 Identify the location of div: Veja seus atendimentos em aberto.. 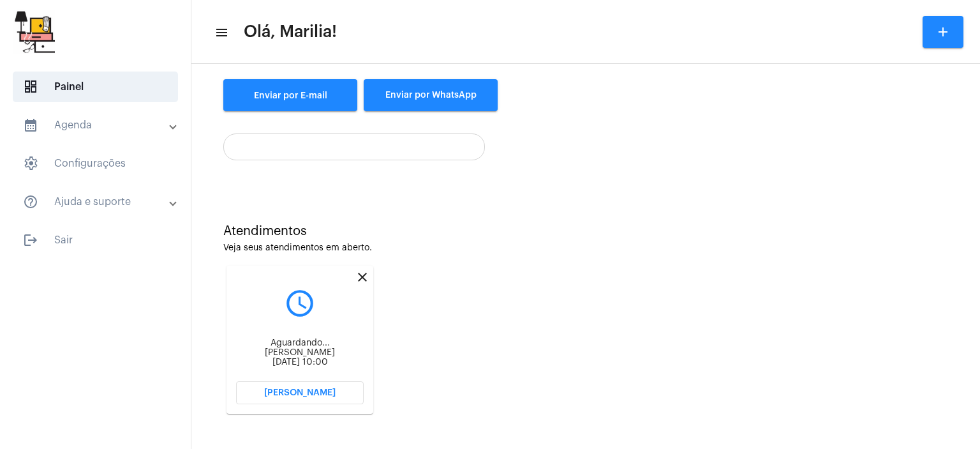
(585, 248).